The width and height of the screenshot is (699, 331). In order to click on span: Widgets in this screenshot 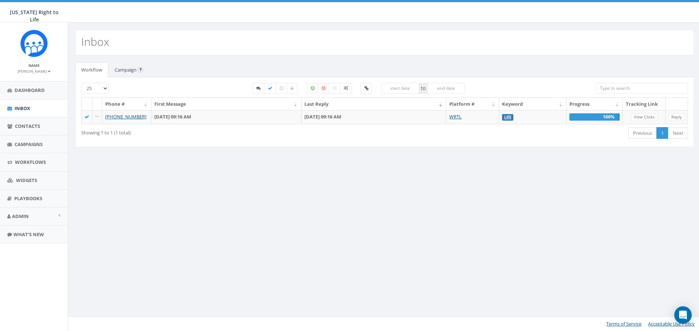, I will do `click(27, 180)`.